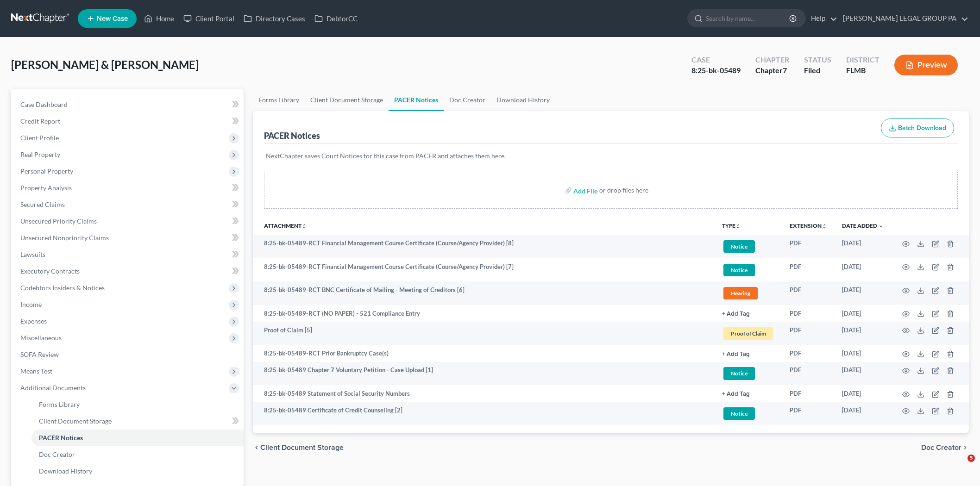 The image size is (980, 486). I want to click on span: Download History, so click(65, 471).